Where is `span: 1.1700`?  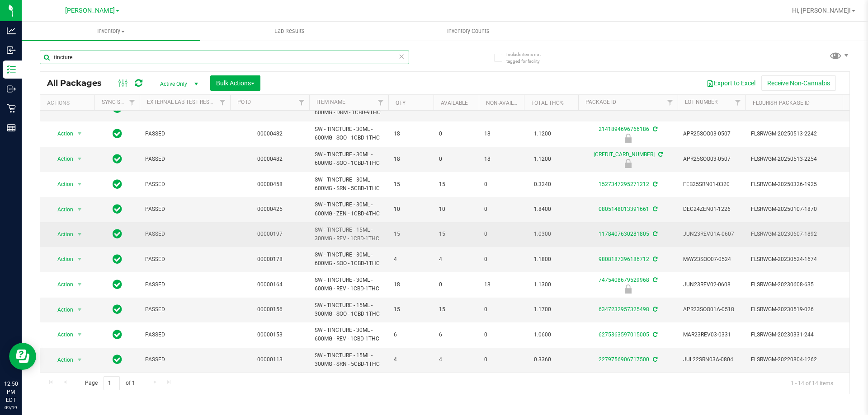 span: 1.1700 is located at coordinates (543, 309).